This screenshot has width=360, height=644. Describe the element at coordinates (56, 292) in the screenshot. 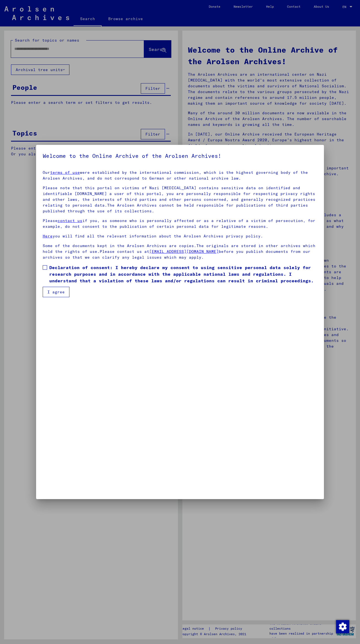

I see `button: I agree` at that location.